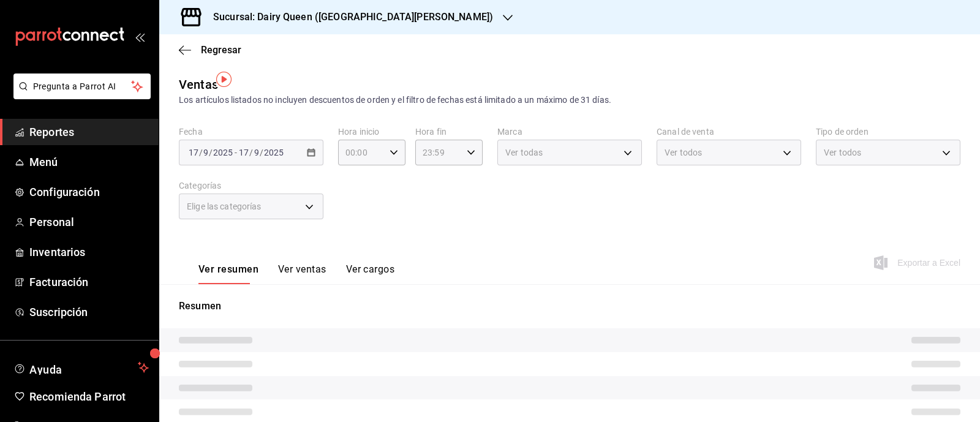 The image size is (980, 422). I want to click on div: Los artículos listados no incluyen descuentos de orden y el filtro de fechas está limitado a un m..., so click(570, 100).